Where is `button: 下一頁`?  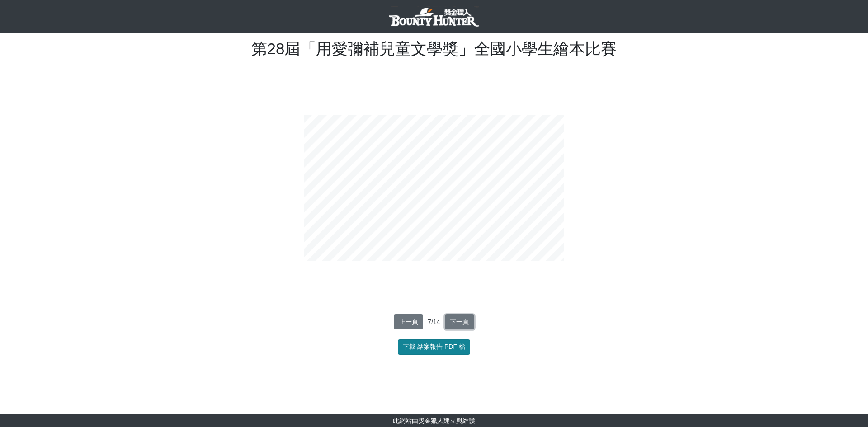
button: 下一頁 is located at coordinates (459, 322).